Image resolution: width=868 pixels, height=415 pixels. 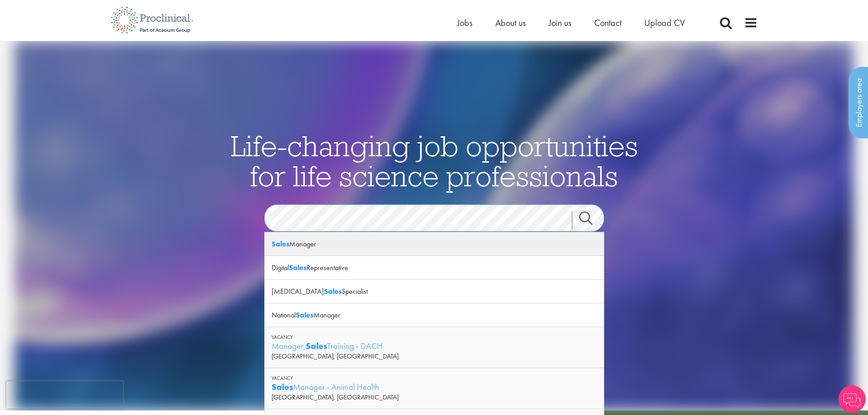 What do you see at coordinates (464, 23) in the screenshot?
I see `span: Jobs` at bounding box center [464, 23].